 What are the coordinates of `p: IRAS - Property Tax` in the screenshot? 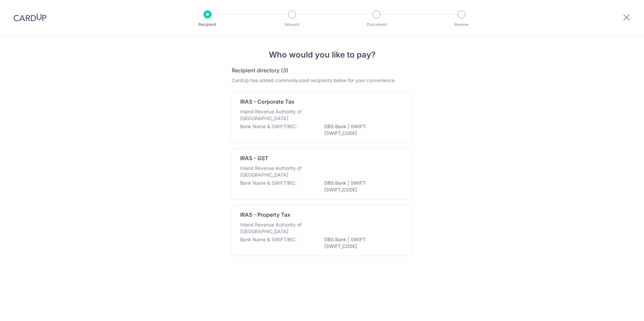 It's located at (265, 215).